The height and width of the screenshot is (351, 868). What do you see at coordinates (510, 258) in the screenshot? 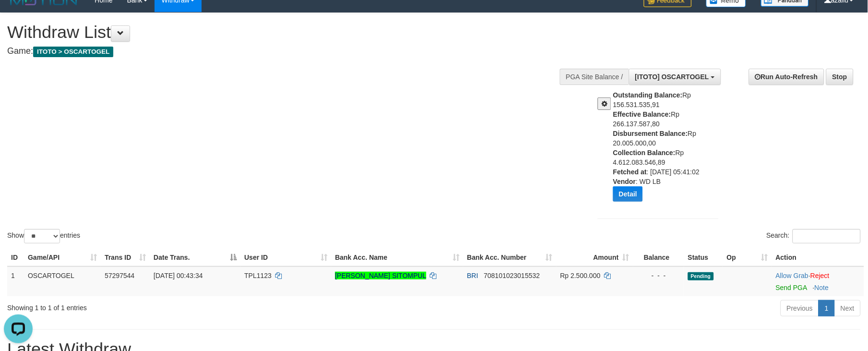
I see `th: Bank Acc. Number: activate to sort column ascending` at bounding box center [510, 258].